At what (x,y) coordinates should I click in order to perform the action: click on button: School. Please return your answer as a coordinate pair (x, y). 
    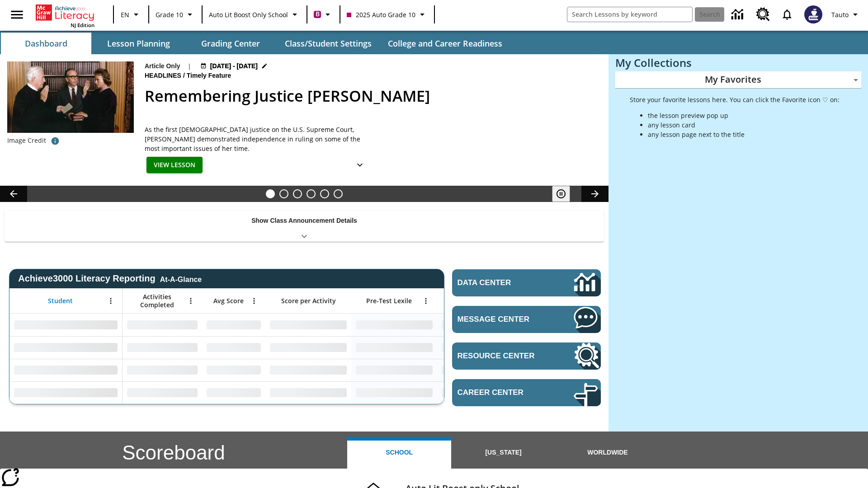
    Looking at the image, I should click on (399, 453).